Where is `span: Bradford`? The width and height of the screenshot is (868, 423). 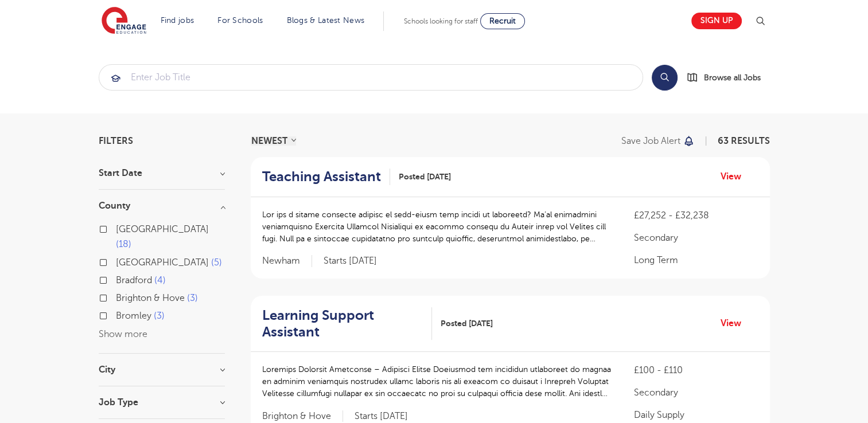
span: Bradford is located at coordinates (134, 281).